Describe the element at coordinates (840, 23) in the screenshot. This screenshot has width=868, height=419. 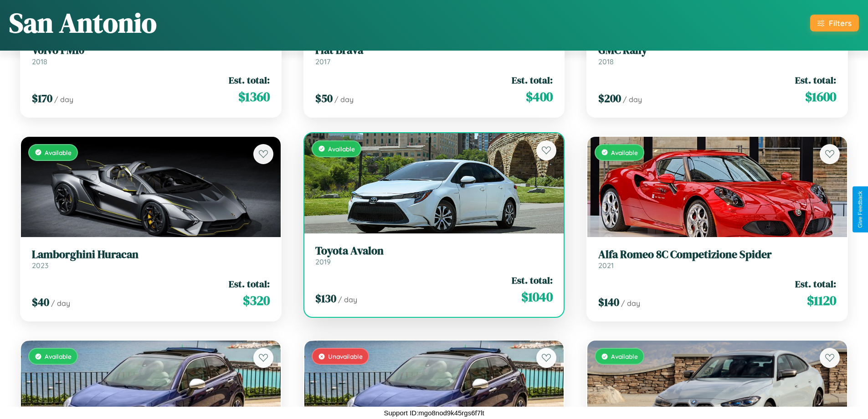
I see `div: Filters` at that location.